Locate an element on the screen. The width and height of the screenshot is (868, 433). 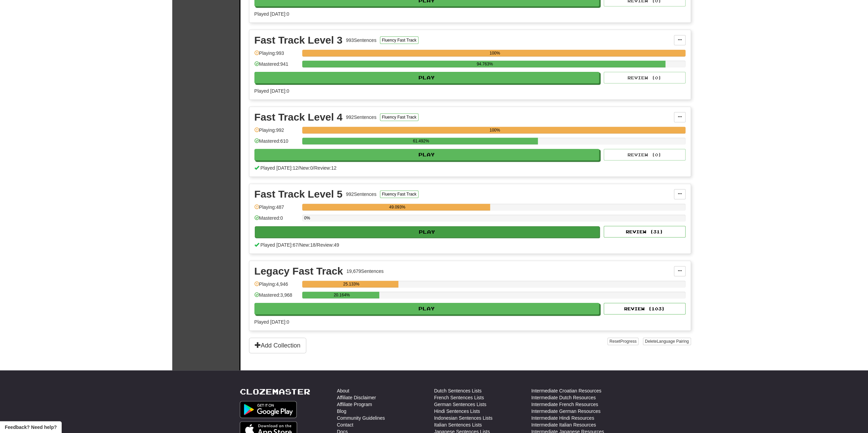
span: Review: 49 is located at coordinates (328, 245).